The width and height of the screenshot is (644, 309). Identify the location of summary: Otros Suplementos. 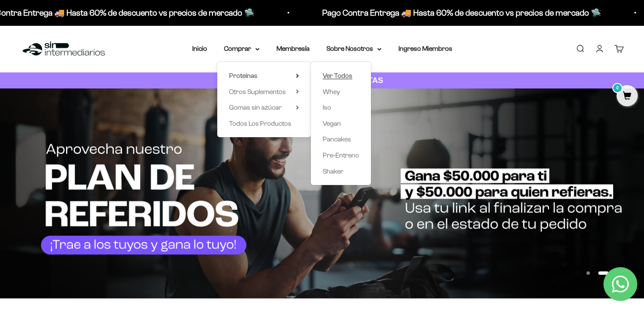
(264, 92).